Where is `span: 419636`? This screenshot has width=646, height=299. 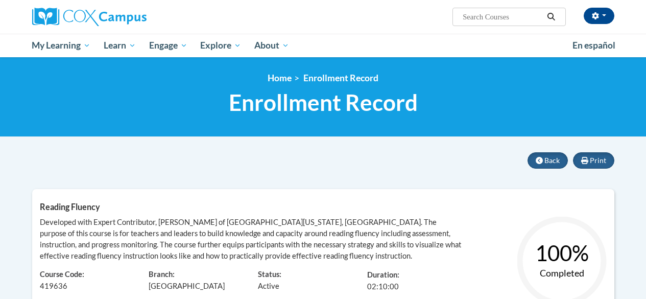
span: 419636 is located at coordinates (54, 285).